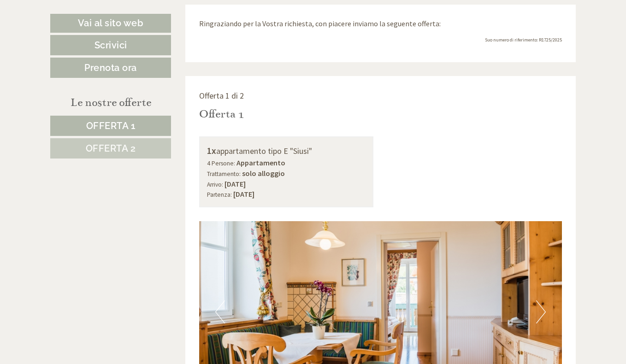 The height and width of the screenshot is (364, 626). Describe the element at coordinates (263, 174) in the screenshot. I see `b: solo alloggio` at that location.